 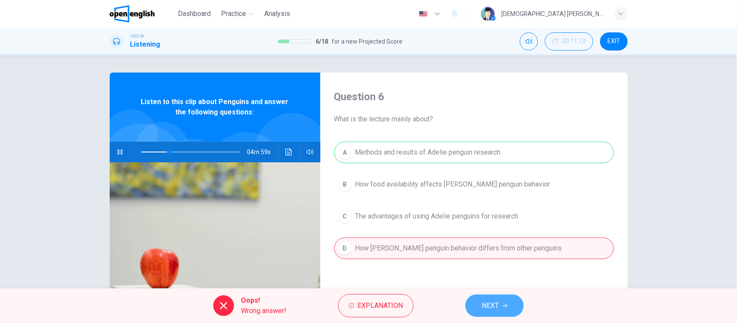 What do you see at coordinates (262, 152) in the screenshot?
I see `span: 04m 59s` at bounding box center [262, 152].